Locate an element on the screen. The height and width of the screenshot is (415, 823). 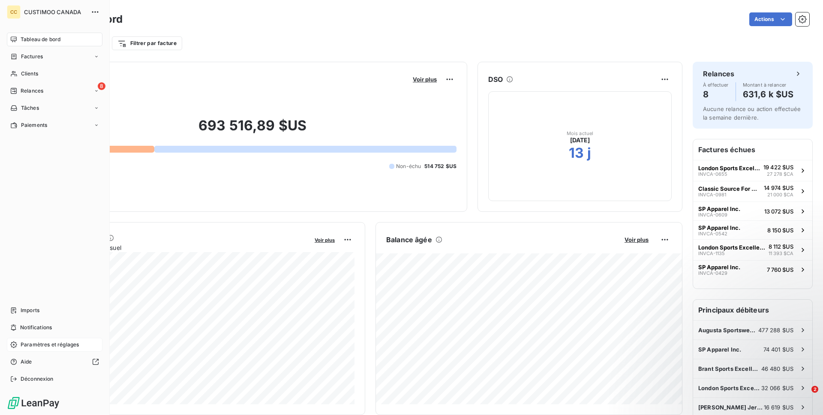
span: 14 974 $US is located at coordinates (779, 188).